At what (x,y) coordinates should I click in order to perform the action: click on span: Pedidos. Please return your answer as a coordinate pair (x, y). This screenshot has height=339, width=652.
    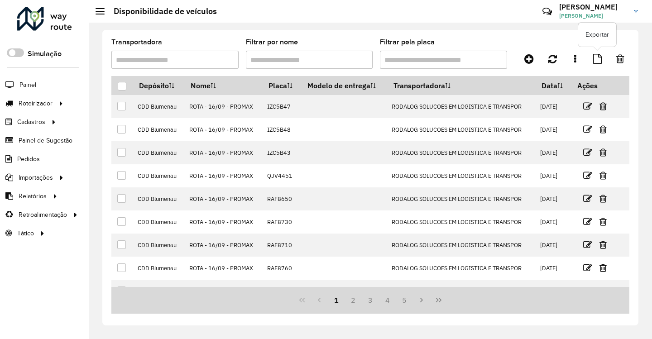
    Looking at the image, I should click on (29, 159).